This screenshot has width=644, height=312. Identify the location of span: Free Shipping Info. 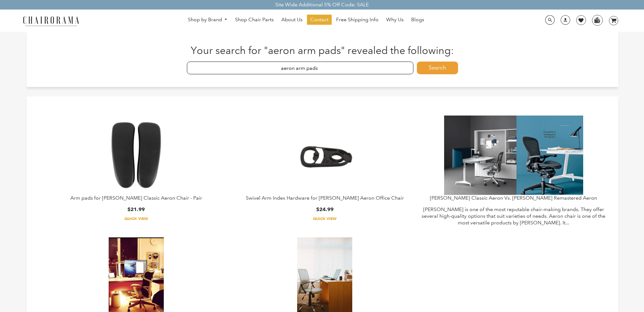
(357, 20).